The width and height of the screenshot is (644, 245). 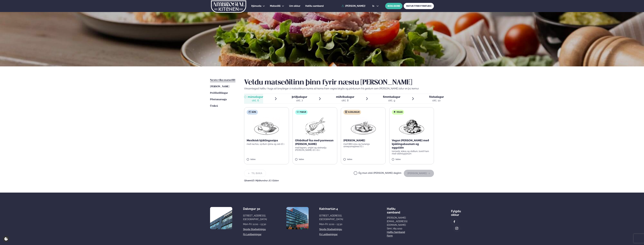 I want to click on img: Chicken-wings-legs.png, so click(x=363, y=127).